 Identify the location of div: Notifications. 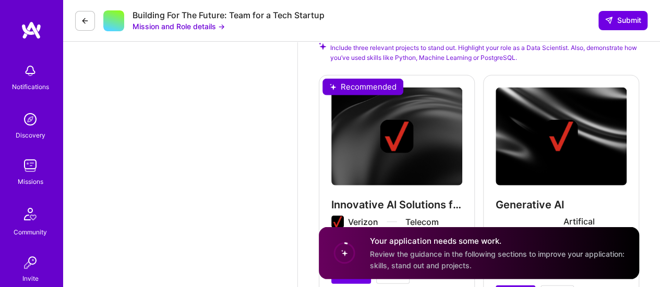
(30, 87).